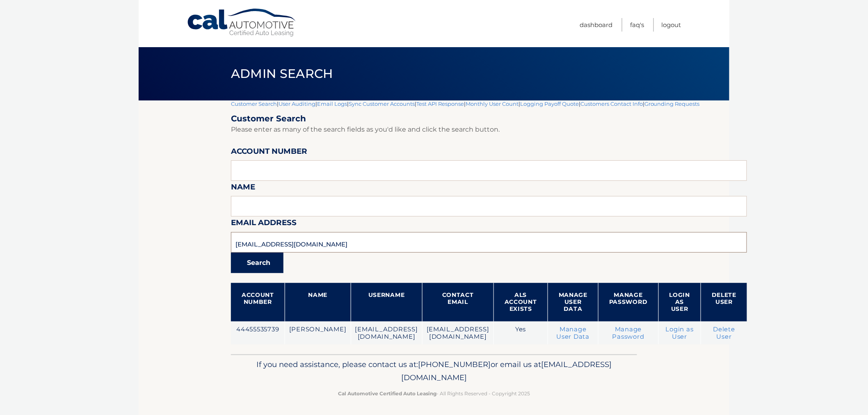 The height and width of the screenshot is (415, 868). What do you see at coordinates (254, 104) in the screenshot?
I see `a: Customer Search` at bounding box center [254, 104].